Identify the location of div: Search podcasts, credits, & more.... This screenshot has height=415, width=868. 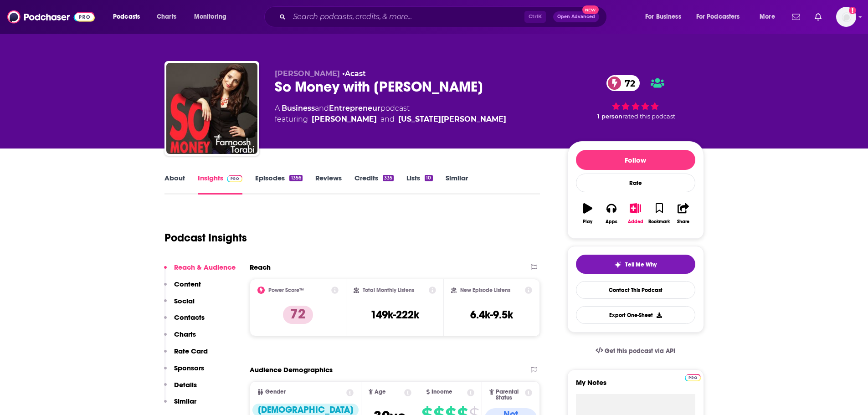
(445, 17).